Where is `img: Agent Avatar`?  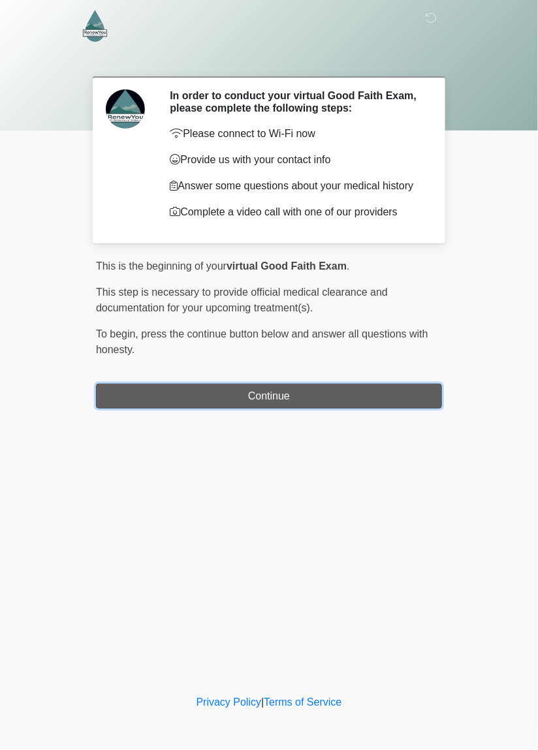
img: Agent Avatar is located at coordinates (125, 109).